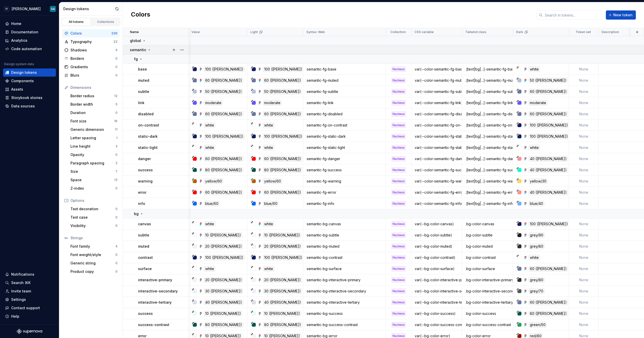 The height and width of the screenshot is (338, 644). What do you see at coordinates (538, 181) in the screenshot?
I see `div: yellow/30` at bounding box center [538, 181].